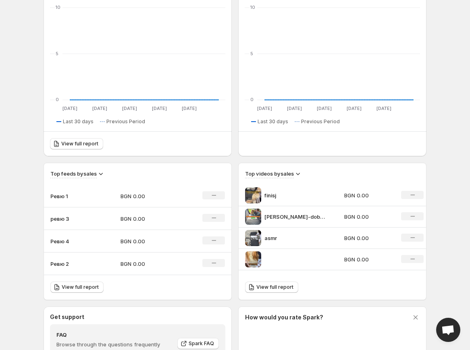  What do you see at coordinates (71, 264) in the screenshot?
I see `p: Ревю 2` at bounding box center [71, 264].